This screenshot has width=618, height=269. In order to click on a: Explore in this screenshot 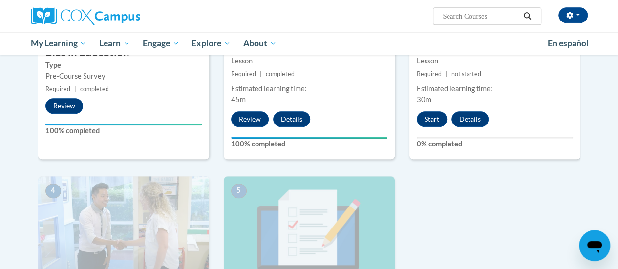, I will do `click(211, 43)`.